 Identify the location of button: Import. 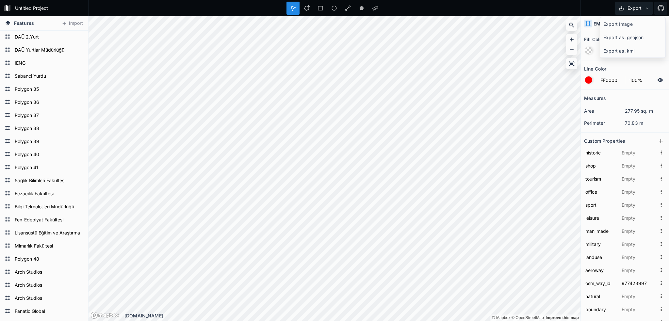
(72, 24).